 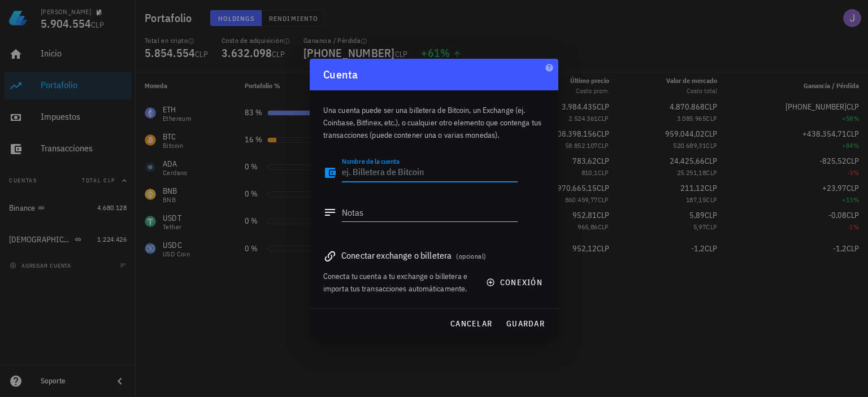 What do you see at coordinates (471, 324) in the screenshot?
I see `span: cancelar` at bounding box center [471, 324].